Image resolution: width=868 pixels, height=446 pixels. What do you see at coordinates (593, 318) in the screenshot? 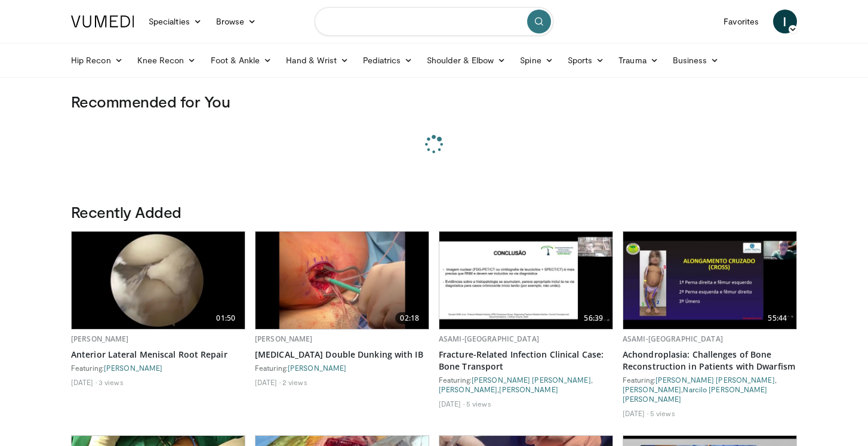
I see `span: 56:39` at bounding box center [593, 318].